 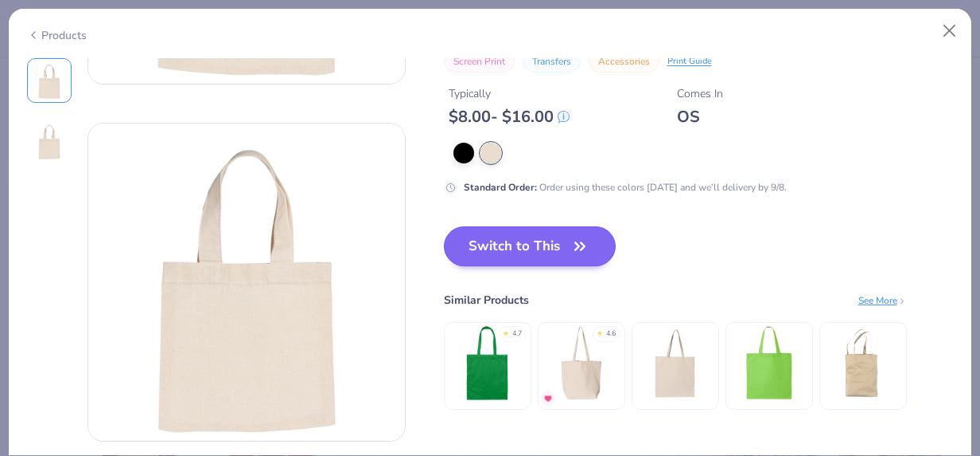 I want to click on div: OS, so click(x=700, y=116).